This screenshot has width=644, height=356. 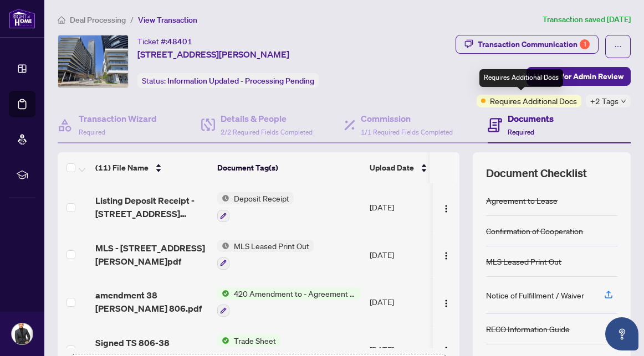 I want to click on h4: Details & People, so click(x=266, y=119).